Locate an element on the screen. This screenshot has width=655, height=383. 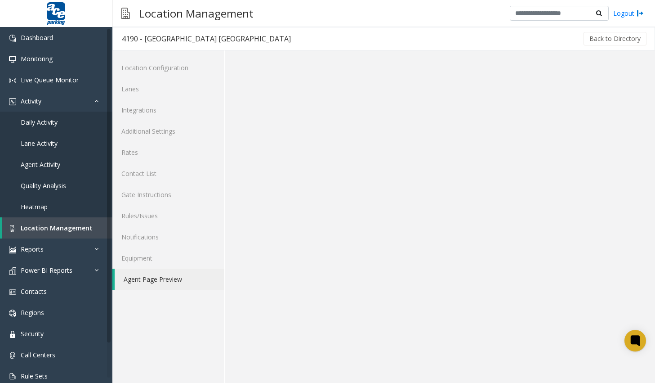
span: Location Management is located at coordinates (57, 228).